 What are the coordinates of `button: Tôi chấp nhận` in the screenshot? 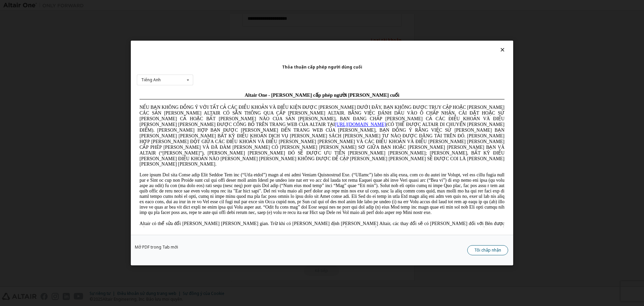 It's located at (488, 250).